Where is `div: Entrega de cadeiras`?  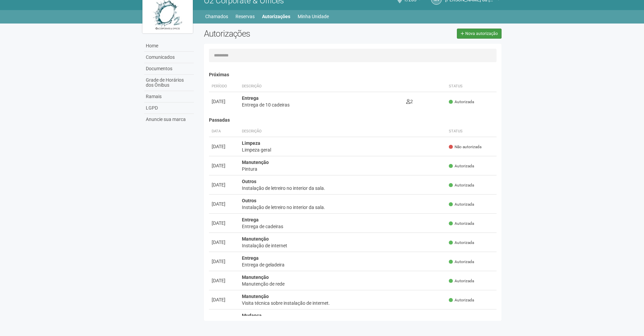 div: Entrega de cadeiras is located at coordinates (343, 227).